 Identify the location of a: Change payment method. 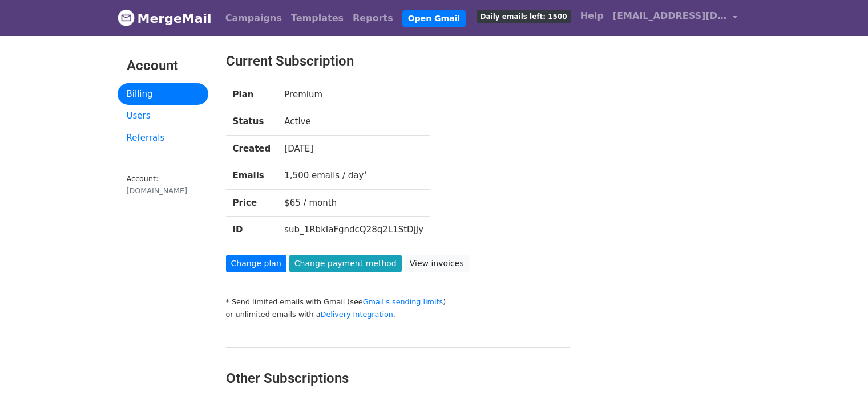
(345, 264).